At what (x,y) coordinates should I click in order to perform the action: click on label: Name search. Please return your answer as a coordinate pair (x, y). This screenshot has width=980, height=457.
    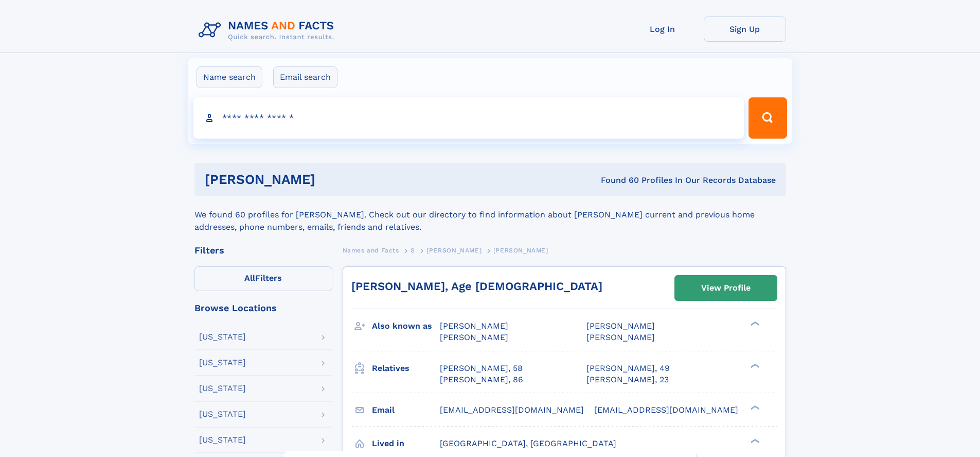
    Looking at the image, I should click on (229, 77).